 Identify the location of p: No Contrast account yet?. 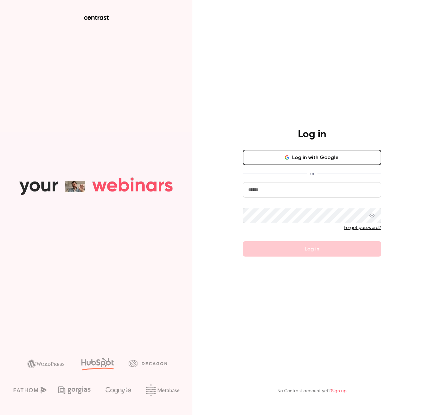
(312, 391).